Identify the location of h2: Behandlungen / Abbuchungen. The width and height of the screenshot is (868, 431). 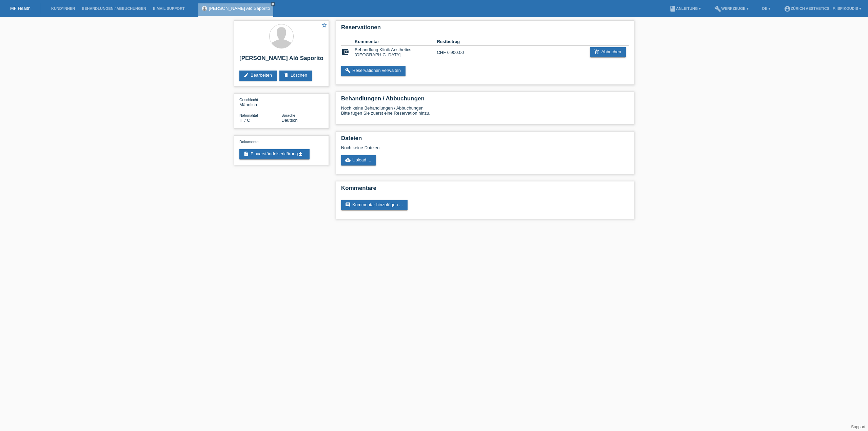
(485, 100).